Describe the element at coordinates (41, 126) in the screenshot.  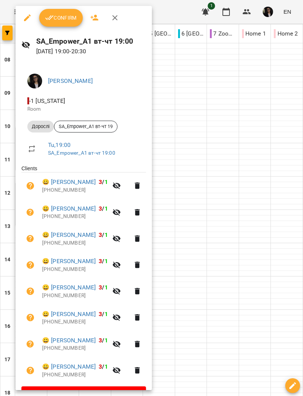
I see `span: Дорослі` at that location.